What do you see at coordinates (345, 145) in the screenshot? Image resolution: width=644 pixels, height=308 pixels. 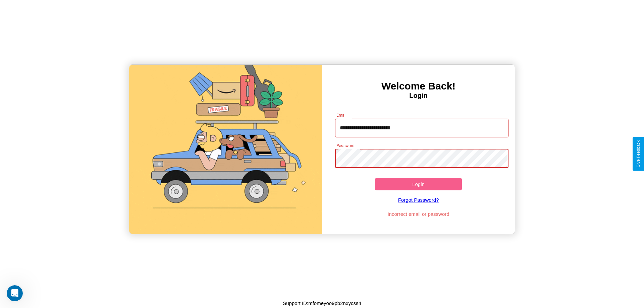 I see `label: Password` at bounding box center [345, 145].